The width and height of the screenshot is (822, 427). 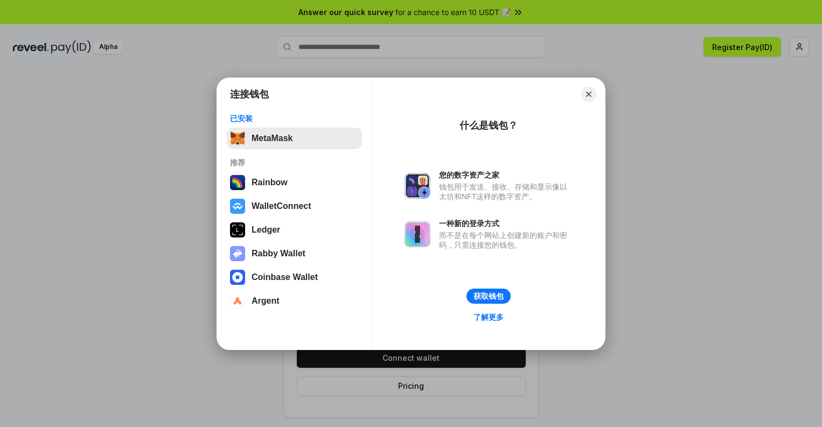 What do you see at coordinates (488, 296) in the screenshot?
I see `div: 获取钱包` at bounding box center [488, 296].